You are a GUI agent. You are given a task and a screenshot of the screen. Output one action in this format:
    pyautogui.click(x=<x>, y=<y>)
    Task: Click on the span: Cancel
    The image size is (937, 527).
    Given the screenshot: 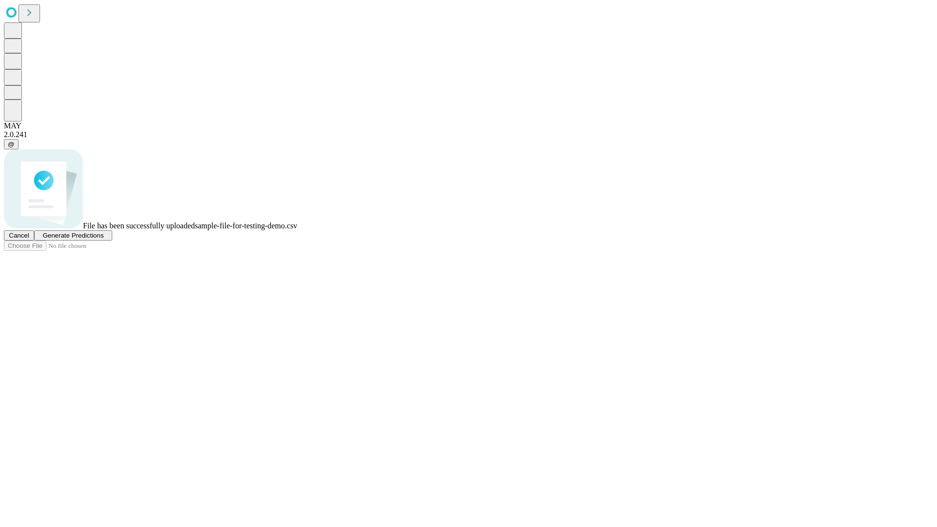 What is the action you would take?
    pyautogui.click(x=19, y=235)
    